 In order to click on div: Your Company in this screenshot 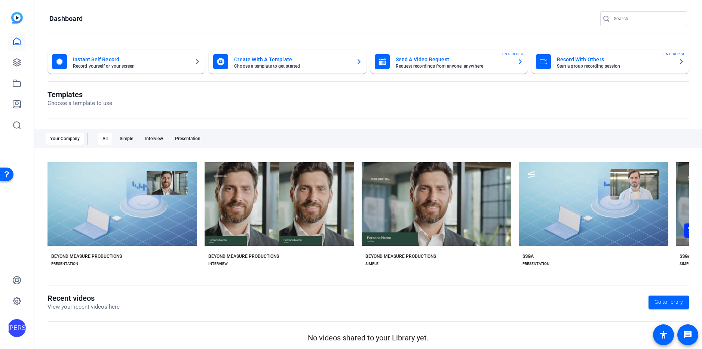, I will do `click(65, 139)`.